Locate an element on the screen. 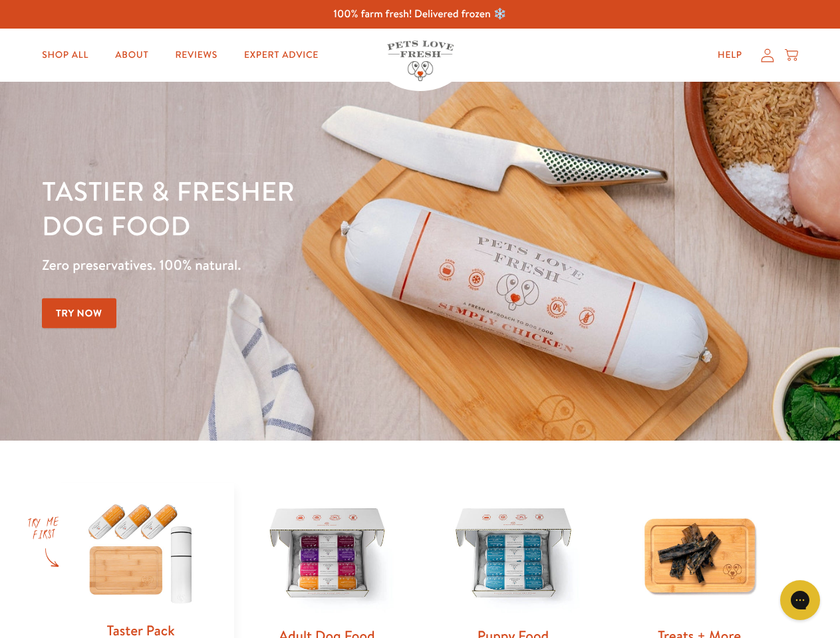  a: Reviews is located at coordinates (196, 55).